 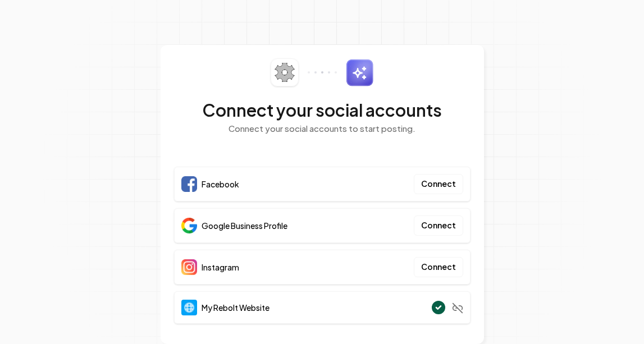 I want to click on img: Website, so click(x=190, y=307).